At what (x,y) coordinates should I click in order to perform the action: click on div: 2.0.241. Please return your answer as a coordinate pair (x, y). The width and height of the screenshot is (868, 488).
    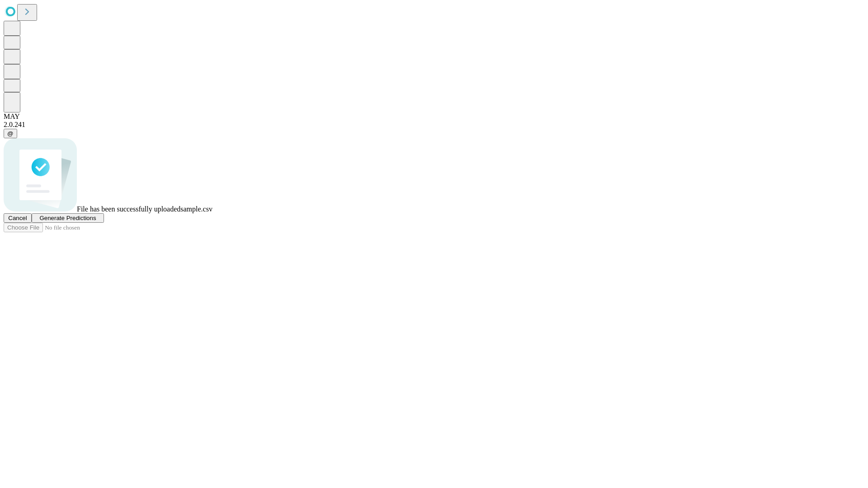
    Looking at the image, I should click on (434, 125).